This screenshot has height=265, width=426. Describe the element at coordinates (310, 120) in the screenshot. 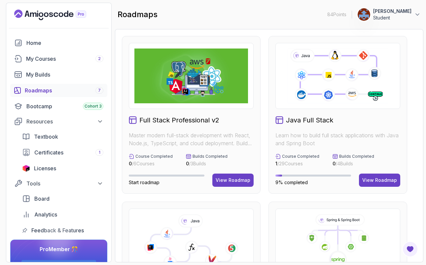

I see `h2: Java Full Stack` at that location.